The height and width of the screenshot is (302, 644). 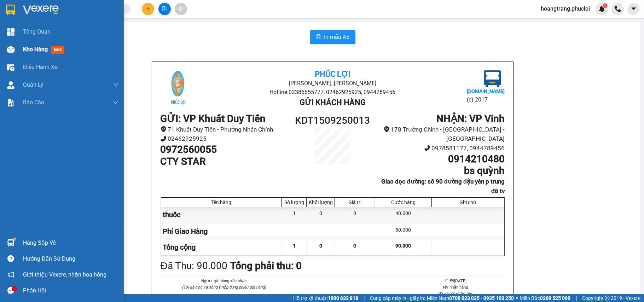 What do you see at coordinates (471, 118) in the screenshot?
I see `b: NHẬN : VP Vinh` at bounding box center [471, 118].